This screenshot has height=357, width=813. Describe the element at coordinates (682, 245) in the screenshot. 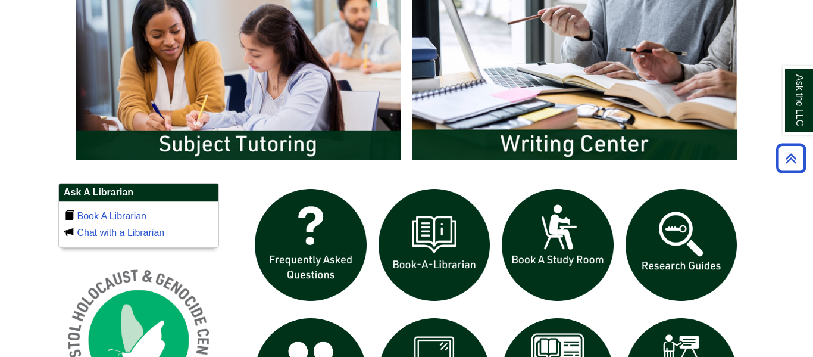

I see `img: Research Guides icon links to research guides web page` at that location.